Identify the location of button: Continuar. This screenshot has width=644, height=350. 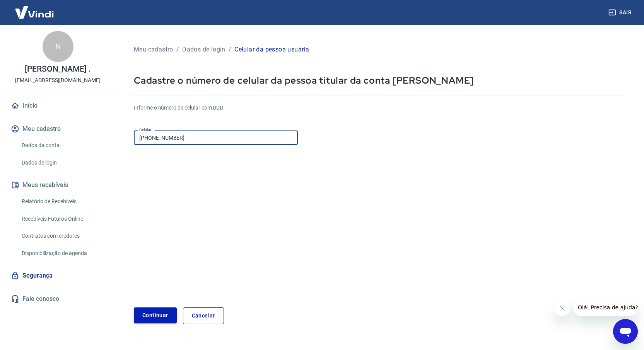
(155, 315).